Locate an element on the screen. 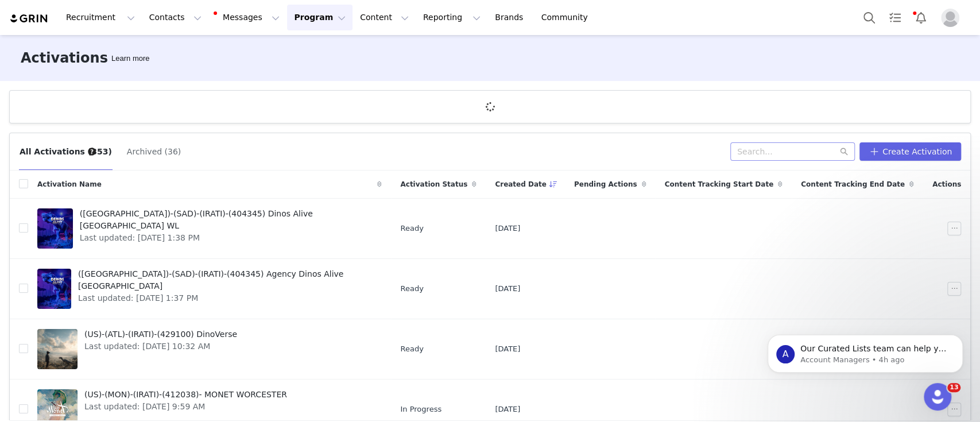  a: grin logo is located at coordinates (29, 18).